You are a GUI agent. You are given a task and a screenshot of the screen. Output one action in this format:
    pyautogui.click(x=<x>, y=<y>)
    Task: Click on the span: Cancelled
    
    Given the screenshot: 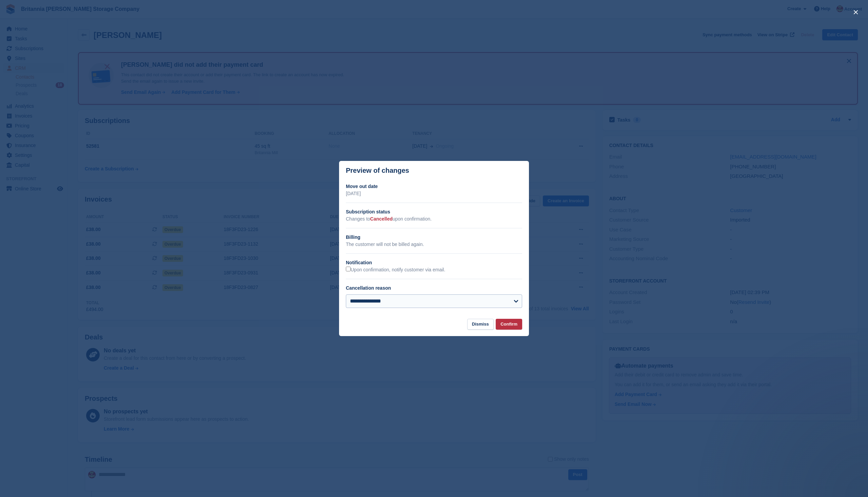 What is the action you would take?
    pyautogui.click(x=382, y=219)
    